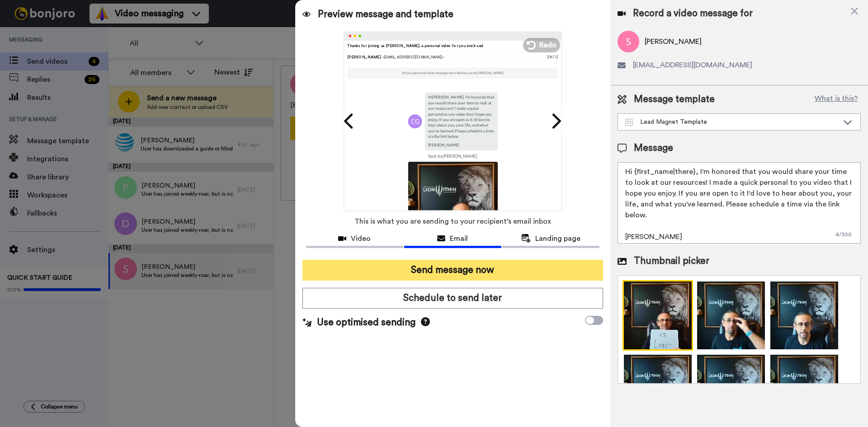 The height and width of the screenshot is (427, 868). I want to click on span: Video, so click(361, 239).